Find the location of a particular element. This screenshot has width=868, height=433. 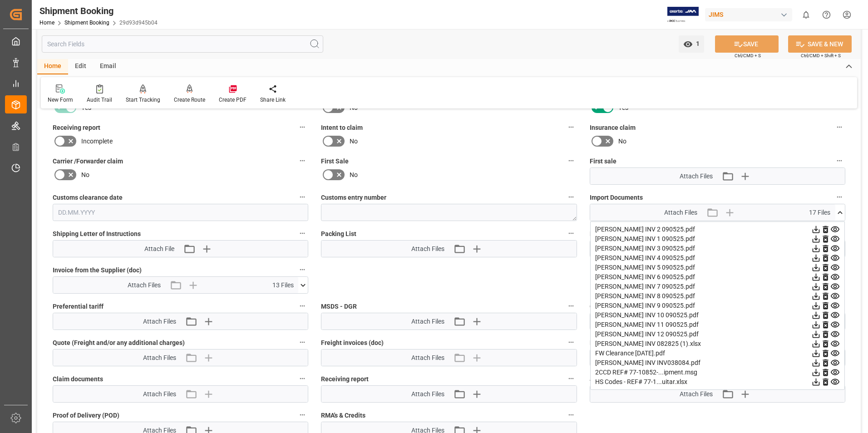

span: Claim documents is located at coordinates (78, 379).